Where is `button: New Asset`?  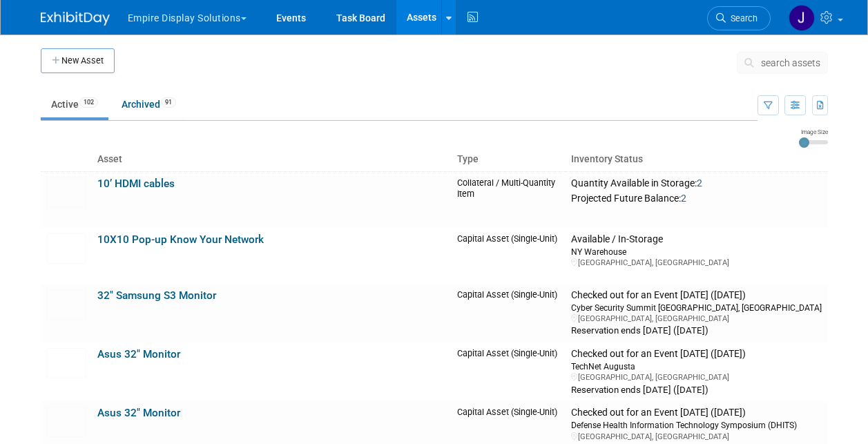 button: New Asset is located at coordinates (78, 61).